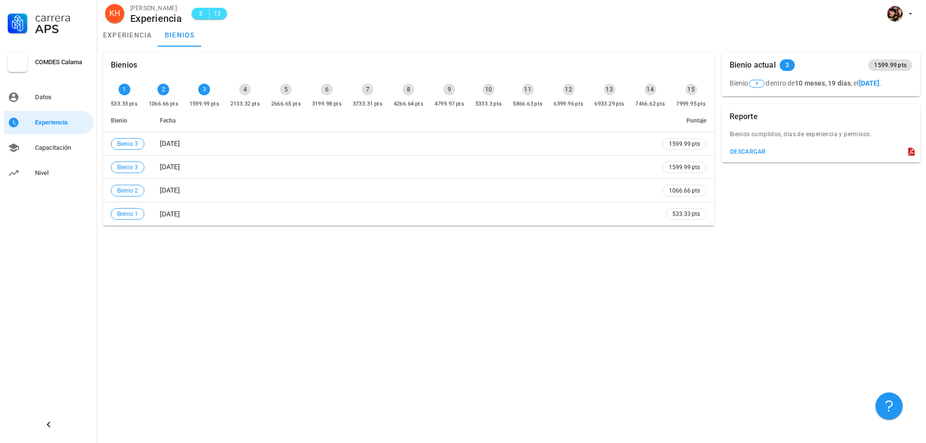 The width and height of the screenshot is (926, 443). Describe the element at coordinates (822, 83) in the screenshot. I see `b: 10 meses, 19 días` at that location.